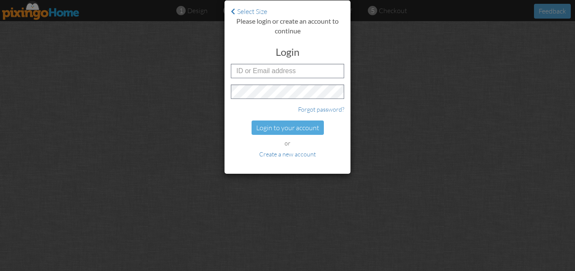  I want to click on input: ID or Email address, so click(287, 71).